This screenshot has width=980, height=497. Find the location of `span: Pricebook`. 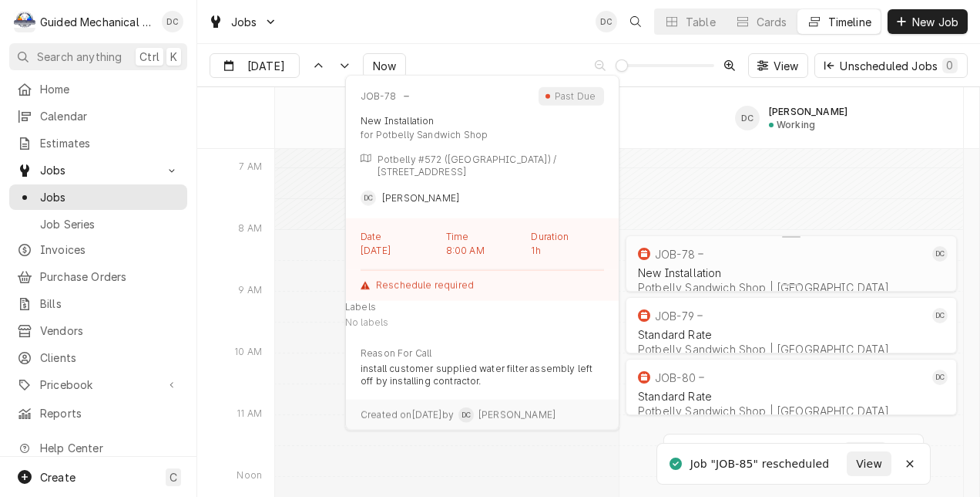

span: Pricebook is located at coordinates (98, 384).